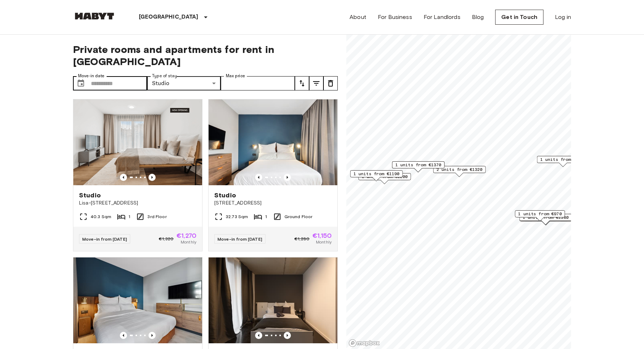  Describe the element at coordinates (364, 343) in the screenshot. I see `a: Mapbox logo` at that location.